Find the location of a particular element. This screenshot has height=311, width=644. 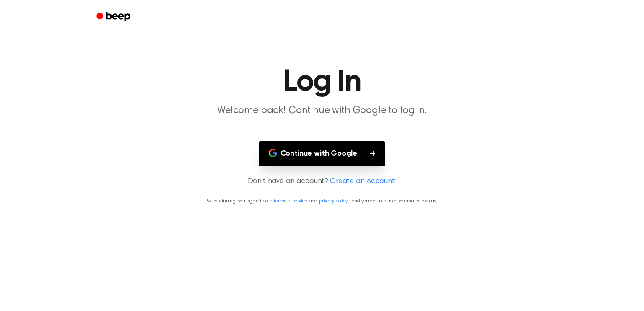

p: Welcome back! Continue with Google to log in. is located at coordinates (322, 111).